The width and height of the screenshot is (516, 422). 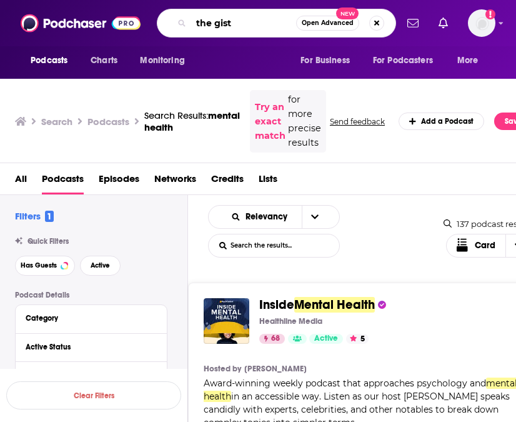 What do you see at coordinates (87, 347) in the screenshot?
I see `div: Active Status` at bounding box center [87, 347].